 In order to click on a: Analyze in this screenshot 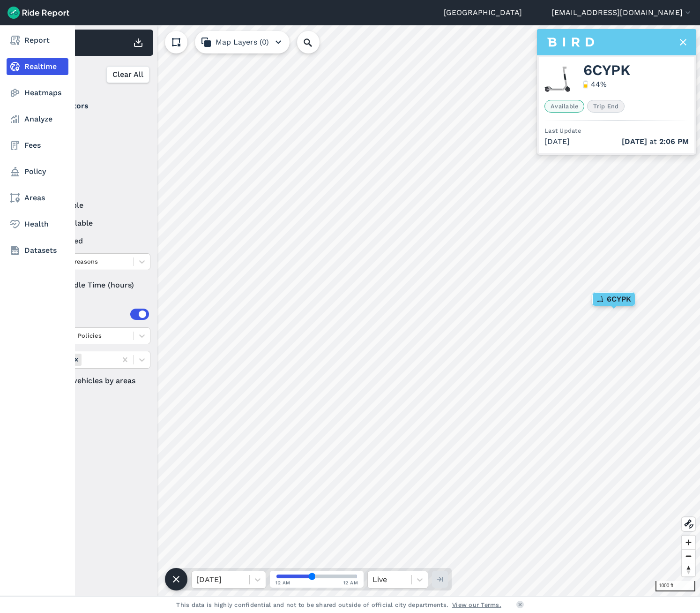, I will do `click(38, 119)`.